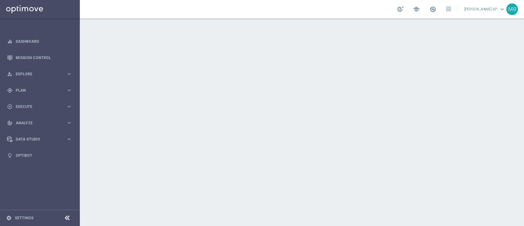  I want to click on span: school, so click(416, 9).